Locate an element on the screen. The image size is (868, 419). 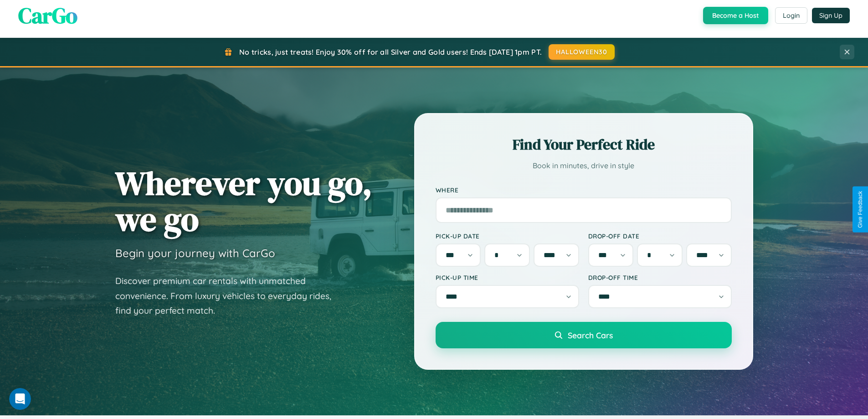
label: Pick-up Time is located at coordinates (507, 277).